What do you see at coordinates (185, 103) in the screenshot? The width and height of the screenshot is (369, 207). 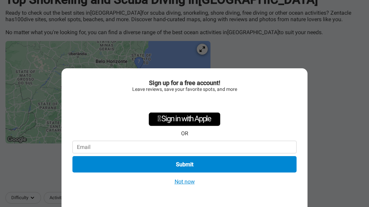 I see `div: Sign in with Google. Opens in new tab` at bounding box center [185, 103].